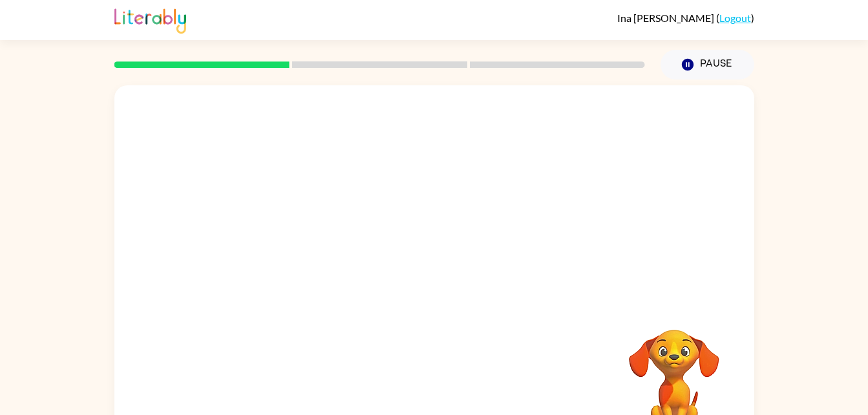 The height and width of the screenshot is (415, 868). I want to click on img: Literably, so click(150, 19).